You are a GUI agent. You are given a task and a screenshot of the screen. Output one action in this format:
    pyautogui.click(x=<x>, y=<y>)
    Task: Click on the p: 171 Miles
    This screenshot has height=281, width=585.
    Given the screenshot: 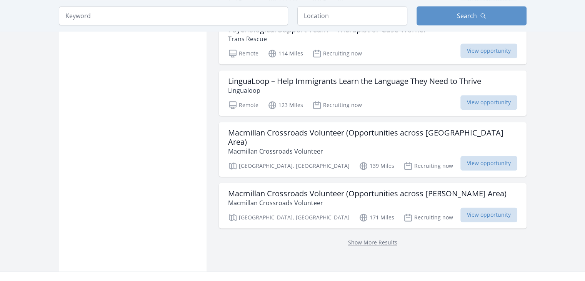 What is the action you would take?
    pyautogui.click(x=376, y=217)
    